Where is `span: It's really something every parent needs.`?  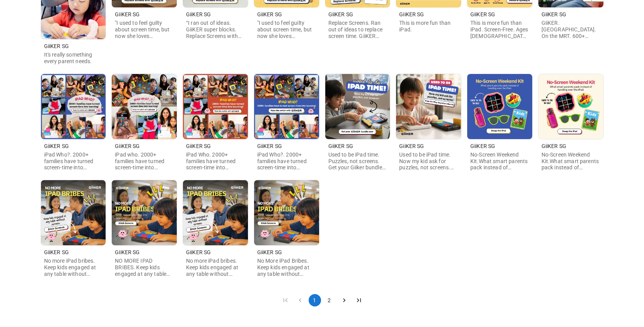
span: It's really something every parent needs. is located at coordinates (68, 58).